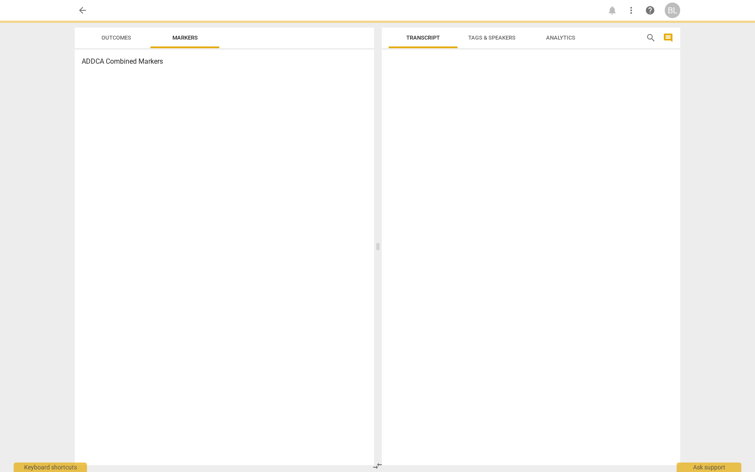 Image resolution: width=755 pixels, height=472 pixels. I want to click on span: Analytics, so click(561, 37).